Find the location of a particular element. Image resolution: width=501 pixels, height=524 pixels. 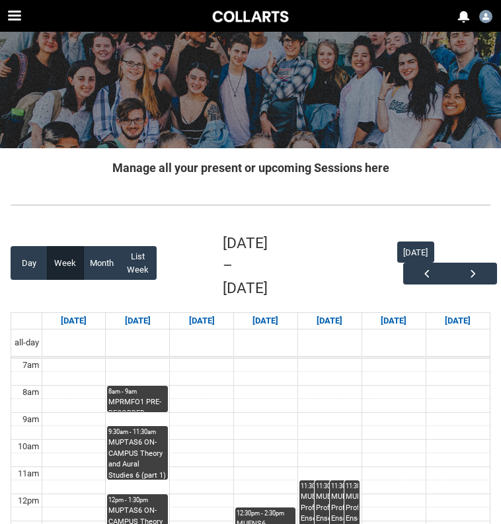

img: REDU_GREY_LINE is located at coordinates (251, 204).